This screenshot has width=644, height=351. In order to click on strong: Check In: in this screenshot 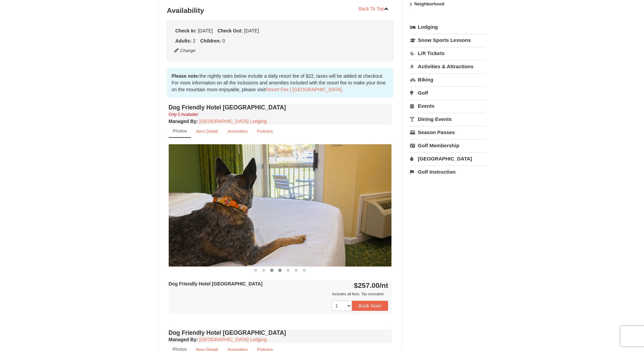, I will do `click(186, 31)`.